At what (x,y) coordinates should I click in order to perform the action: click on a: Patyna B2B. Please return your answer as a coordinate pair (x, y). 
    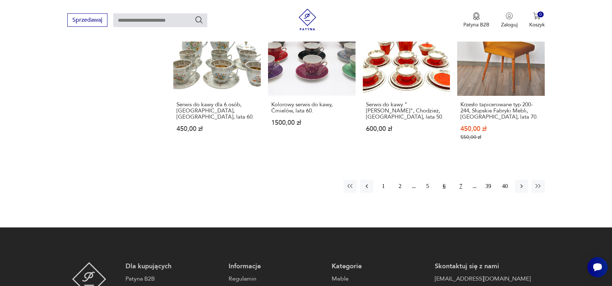
    Looking at the image, I should click on (173, 279).